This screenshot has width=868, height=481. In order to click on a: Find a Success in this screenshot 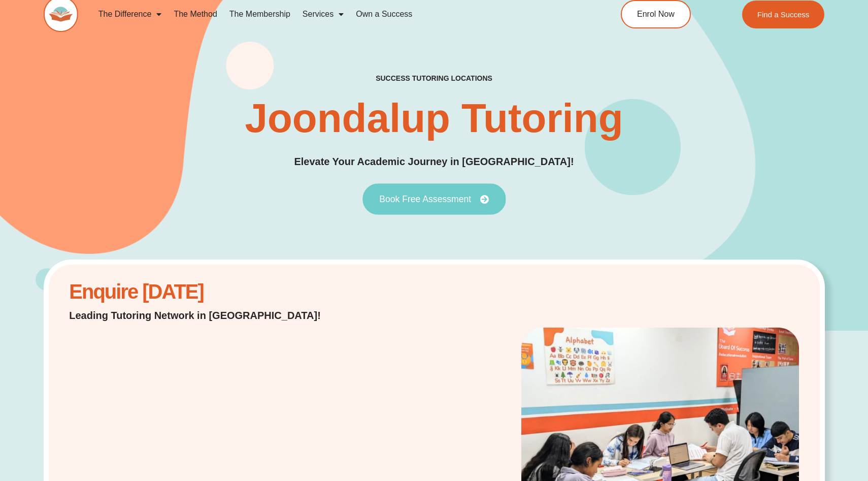, I will do `click(784, 14)`.